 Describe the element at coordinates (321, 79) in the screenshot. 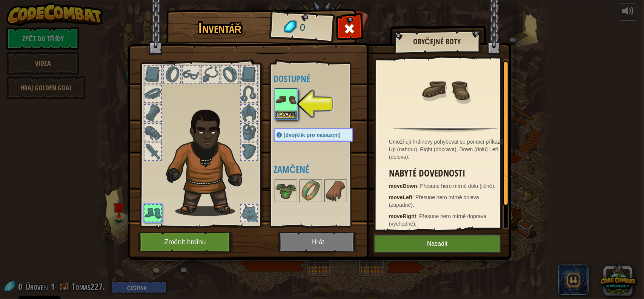

I see `h4: Dostupné` at that location.